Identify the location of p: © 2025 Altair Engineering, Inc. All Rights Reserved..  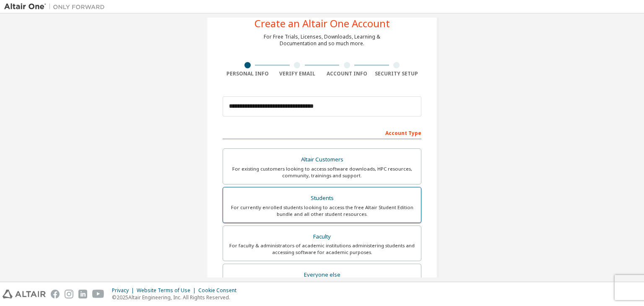
(176, 298).